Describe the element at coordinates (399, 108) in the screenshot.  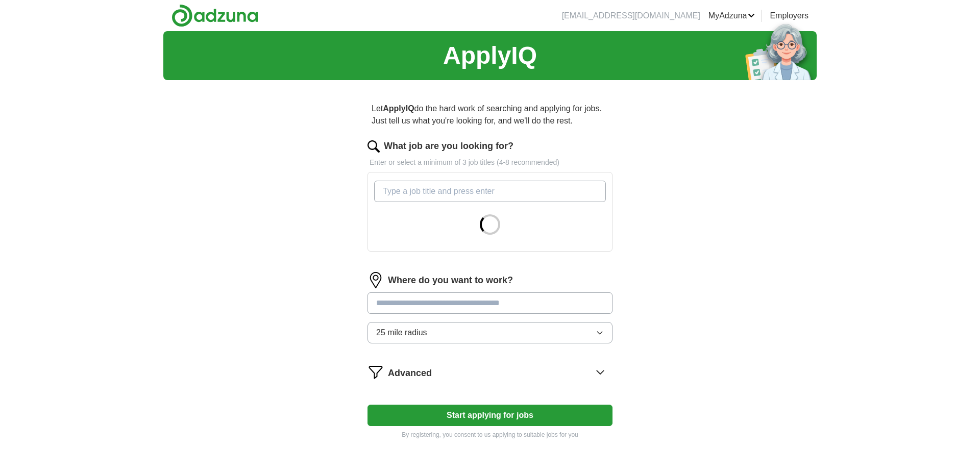
I see `strong: ApplyIQ` at that location.